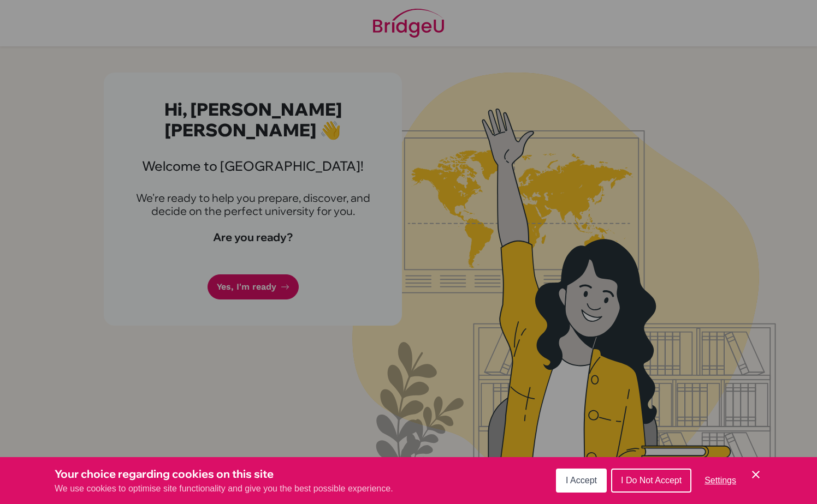 This screenshot has height=504, width=817. I want to click on h3: Your choice regarding cookies on this site, so click(224, 474).